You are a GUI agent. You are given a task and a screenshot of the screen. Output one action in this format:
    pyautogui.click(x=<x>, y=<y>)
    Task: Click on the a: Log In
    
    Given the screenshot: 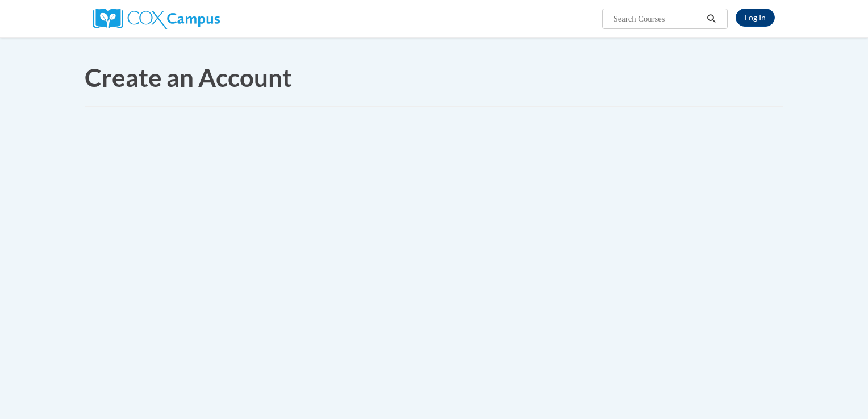 What is the action you would take?
    pyautogui.click(x=755, y=18)
    